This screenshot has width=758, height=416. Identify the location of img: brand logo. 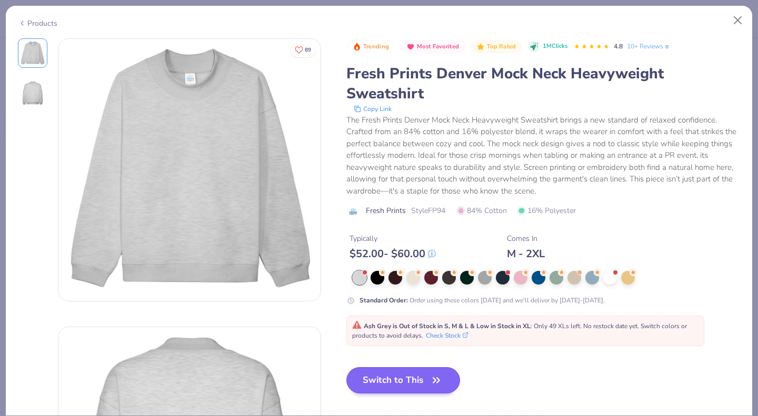
(353, 211).